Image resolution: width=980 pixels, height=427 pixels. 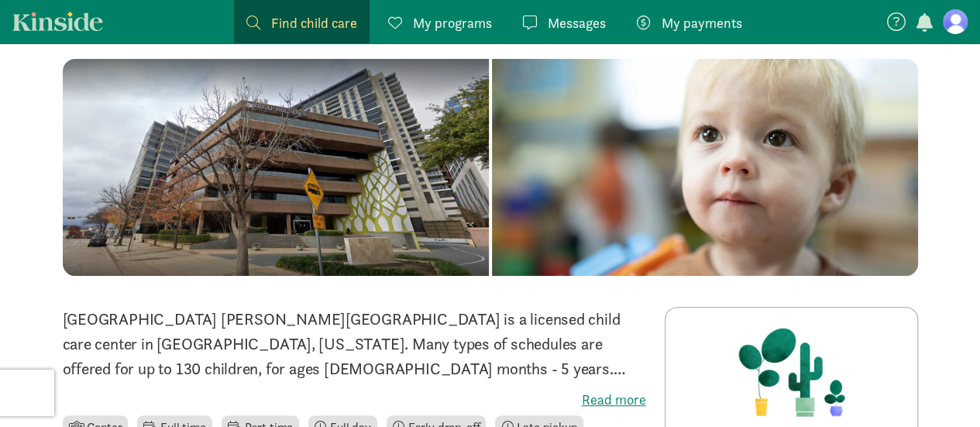 What do you see at coordinates (701, 23) in the screenshot?
I see `span: My payments` at bounding box center [701, 23].